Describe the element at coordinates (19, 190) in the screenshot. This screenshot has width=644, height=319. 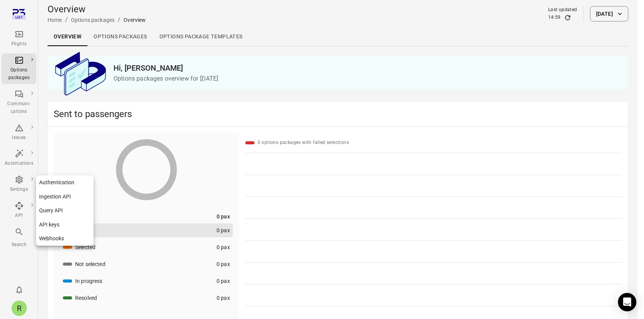
I see `div: Settings` at that location.